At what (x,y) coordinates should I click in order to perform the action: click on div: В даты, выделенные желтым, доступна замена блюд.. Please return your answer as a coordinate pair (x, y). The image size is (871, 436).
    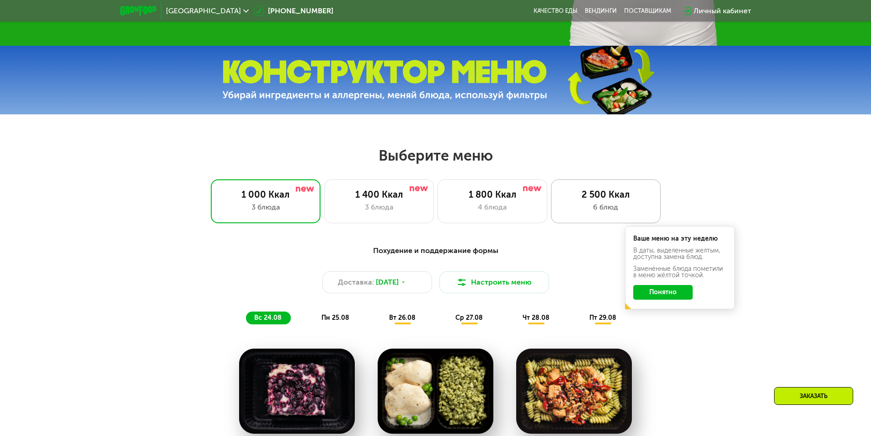
    Looking at the image, I should click on (680, 254).